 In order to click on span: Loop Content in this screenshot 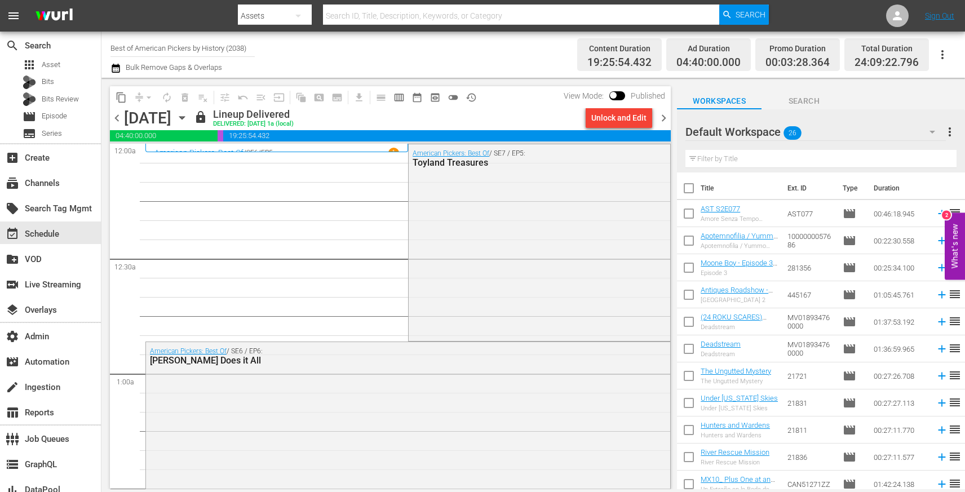, I will do `click(167, 98)`.